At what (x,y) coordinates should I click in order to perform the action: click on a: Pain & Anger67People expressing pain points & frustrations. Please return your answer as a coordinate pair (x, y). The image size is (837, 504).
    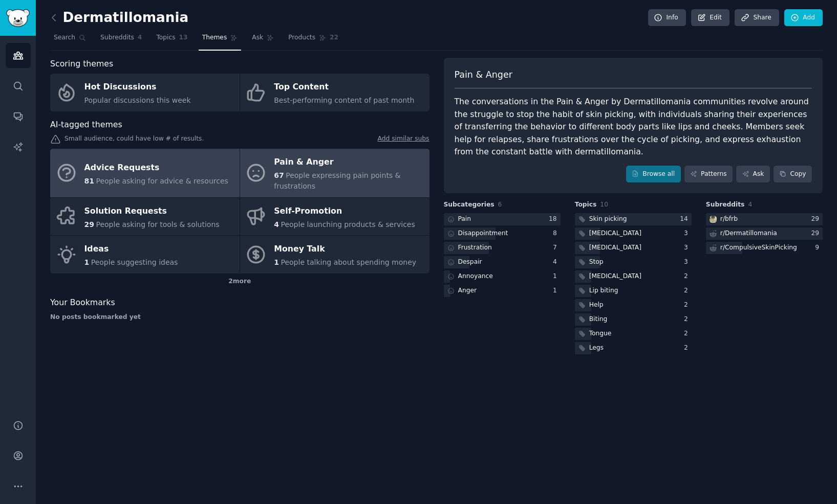
    Looking at the image, I should click on (335, 173).